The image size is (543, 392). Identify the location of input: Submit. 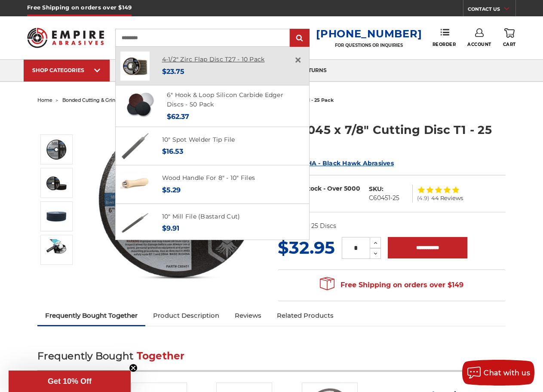
(300, 38).